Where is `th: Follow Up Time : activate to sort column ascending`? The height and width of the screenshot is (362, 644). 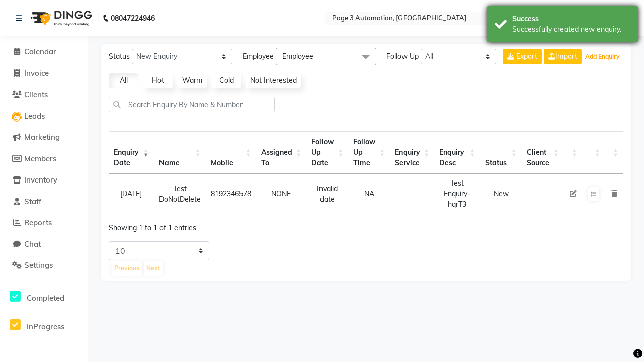
th: Follow Up Time : activate to sort column ascending is located at coordinates (368, 152).